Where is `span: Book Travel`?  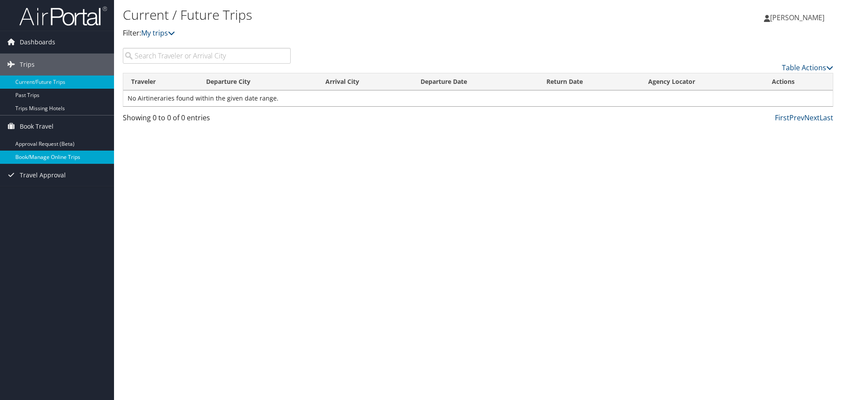 span: Book Travel is located at coordinates (36, 126).